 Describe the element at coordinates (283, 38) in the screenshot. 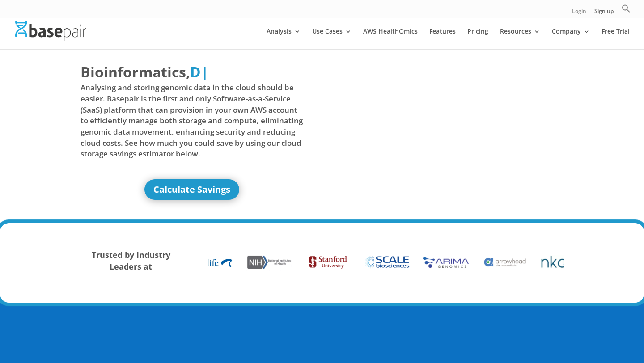

I see `a: Analysis` at that location.